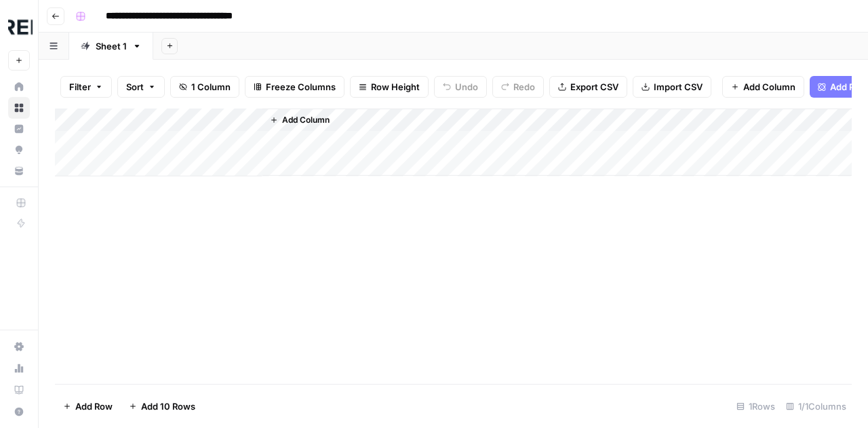 The height and width of the screenshot is (428, 868). Describe the element at coordinates (111, 47) in the screenshot. I see `div: Sheet 1` at that location.